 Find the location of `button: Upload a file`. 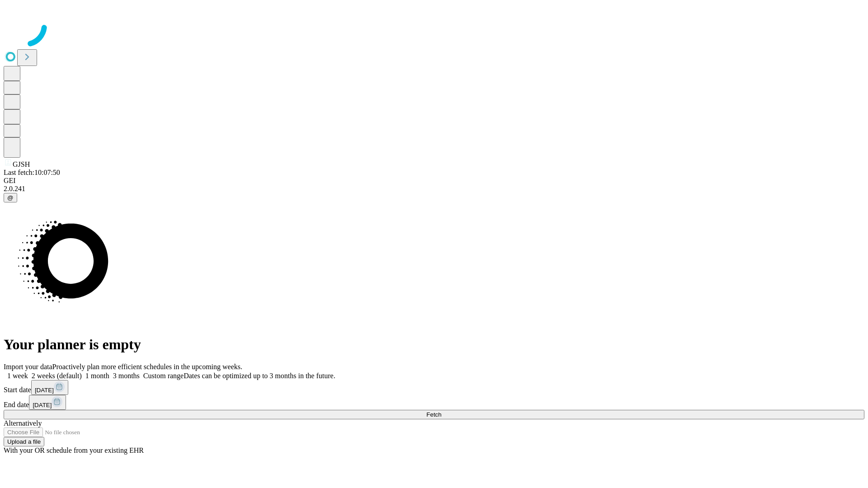

button: Upload a file is located at coordinates (24, 441).